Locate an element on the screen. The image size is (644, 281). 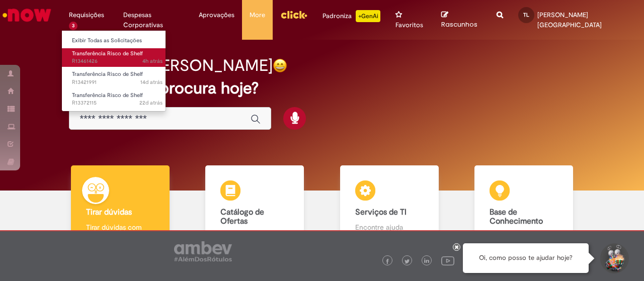
a: Aberto R13461426 : Transferência Risco de Shelf is located at coordinates (117, 57).